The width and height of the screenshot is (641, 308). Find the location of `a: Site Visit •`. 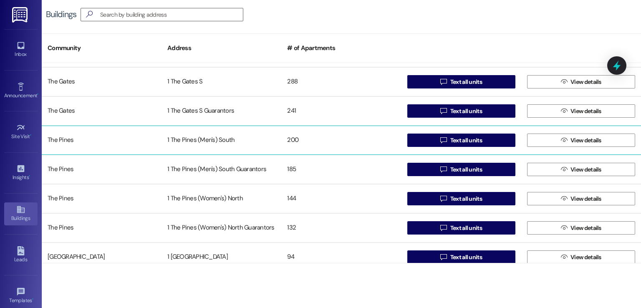

a: Site Visit • is located at coordinates (21, 132).